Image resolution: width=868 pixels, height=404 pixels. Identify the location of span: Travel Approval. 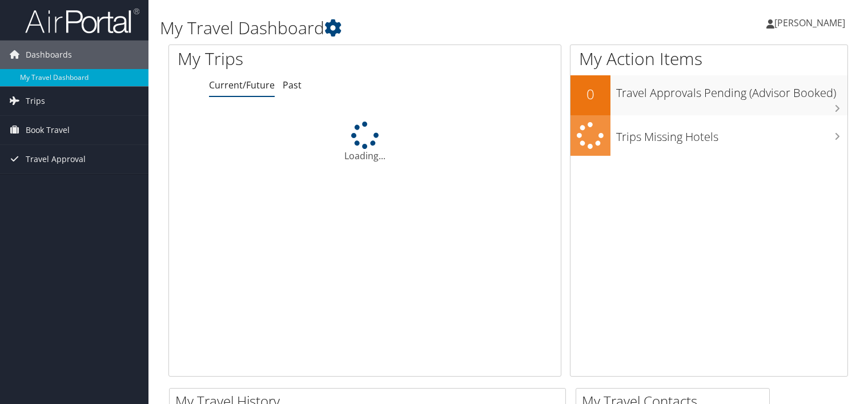
(56, 159).